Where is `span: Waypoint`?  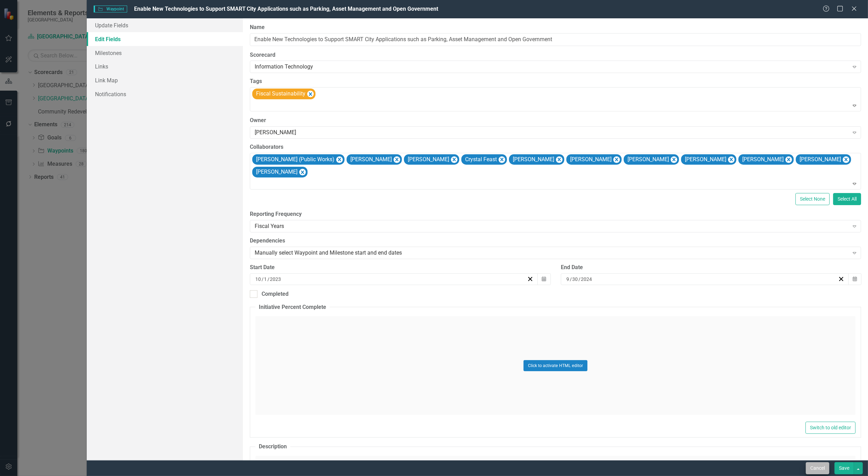 span: Waypoint is located at coordinates (110, 9).